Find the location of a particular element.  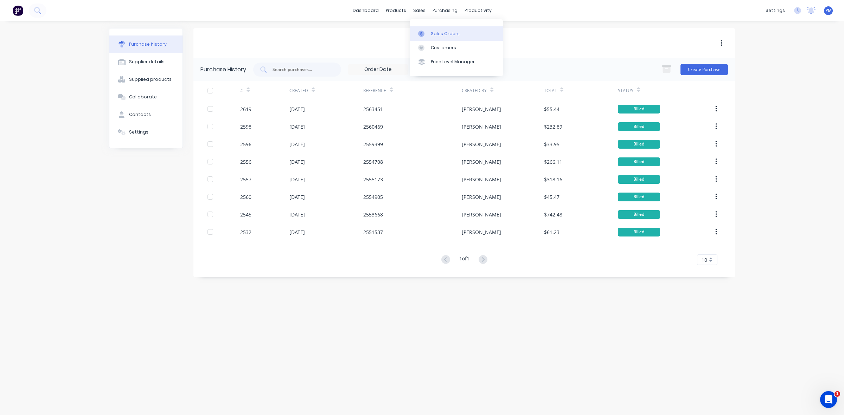

div: 2554905 is located at coordinates (373, 197).